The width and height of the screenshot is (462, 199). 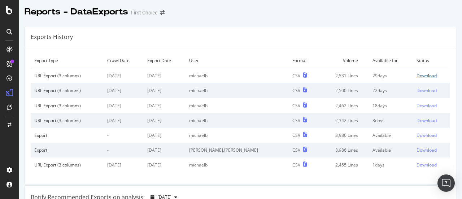 I want to click on td: 1 days, so click(x=391, y=165).